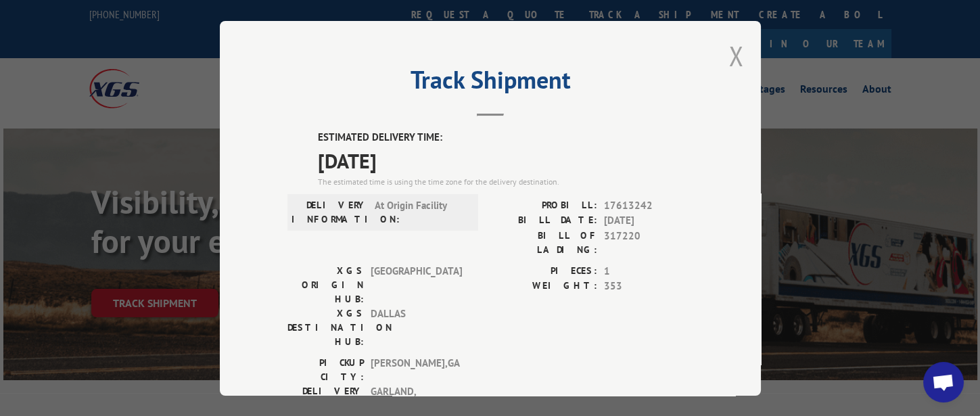 This screenshot has height=416, width=980. I want to click on label: DELIVERY CITY:, so click(326, 398).